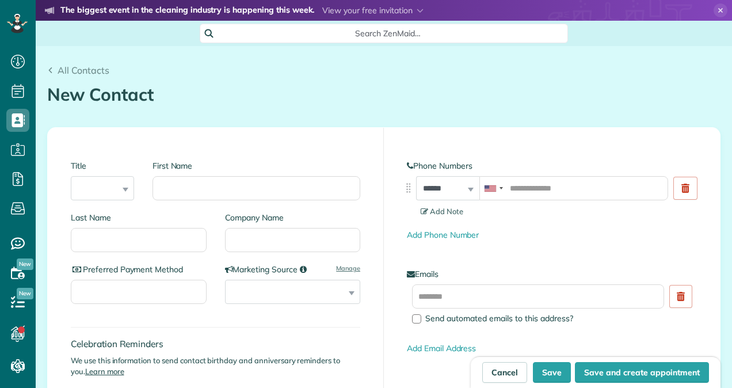 The width and height of the screenshot is (732, 388). I want to click on a: Learn more, so click(105, 371).